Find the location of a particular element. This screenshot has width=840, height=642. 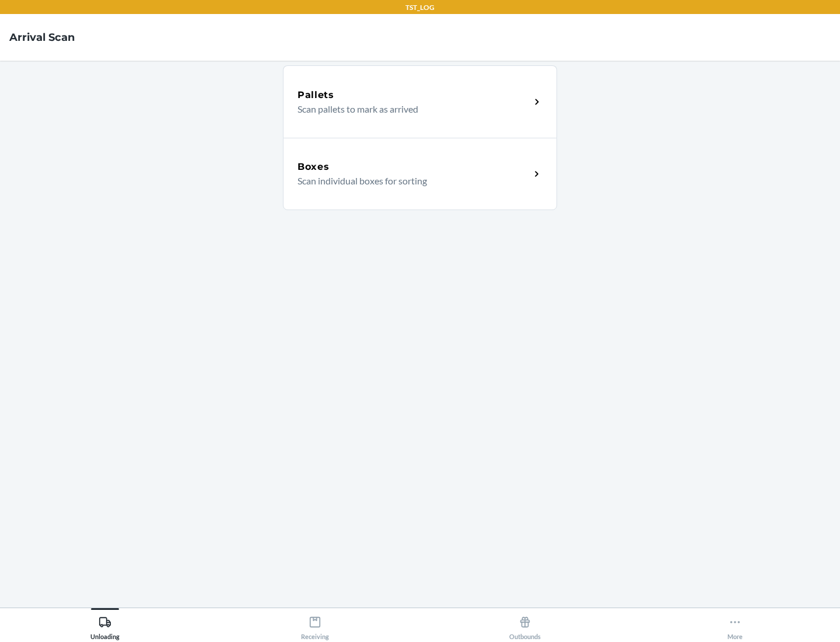

div: Receiving is located at coordinates (315, 626).